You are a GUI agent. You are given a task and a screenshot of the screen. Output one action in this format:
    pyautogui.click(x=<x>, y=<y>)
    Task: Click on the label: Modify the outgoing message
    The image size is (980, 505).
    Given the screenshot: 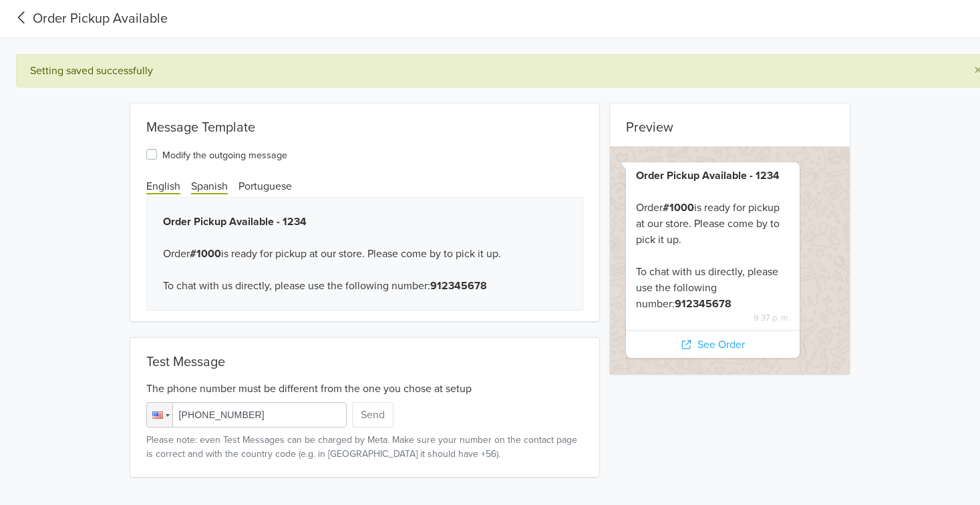 What is the action you would take?
    pyautogui.click(x=224, y=154)
    